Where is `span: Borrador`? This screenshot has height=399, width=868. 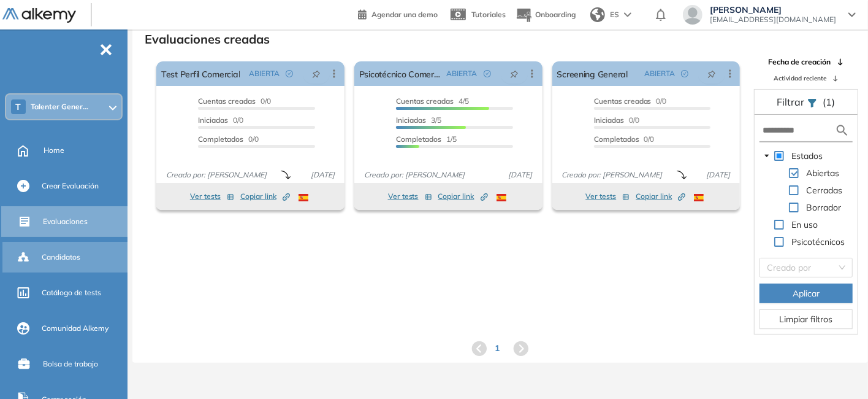
span: Borrador is located at coordinates (824, 207).